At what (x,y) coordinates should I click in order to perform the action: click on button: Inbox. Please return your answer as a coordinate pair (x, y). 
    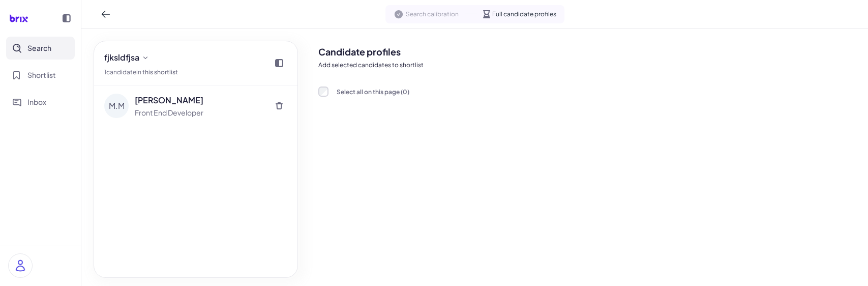
    Looking at the image, I should click on (40, 102).